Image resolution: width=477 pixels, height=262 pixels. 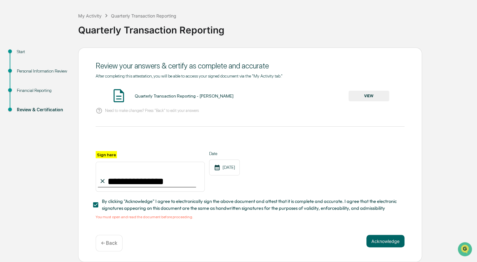 I want to click on label: Sign here, so click(x=106, y=154).